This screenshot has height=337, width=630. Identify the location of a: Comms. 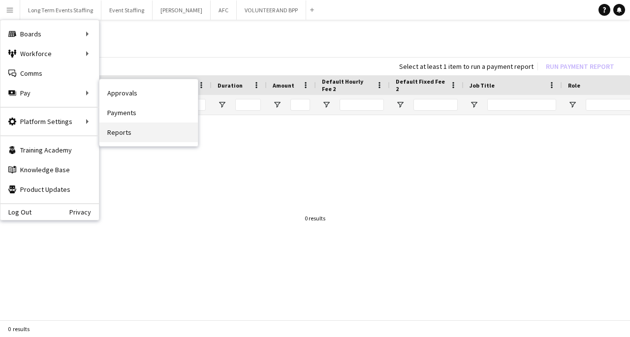
(50, 73).